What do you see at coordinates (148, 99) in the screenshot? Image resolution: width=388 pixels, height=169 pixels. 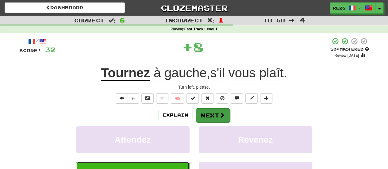 I see `button: Show image (alt+x)` at bounding box center [148, 99].